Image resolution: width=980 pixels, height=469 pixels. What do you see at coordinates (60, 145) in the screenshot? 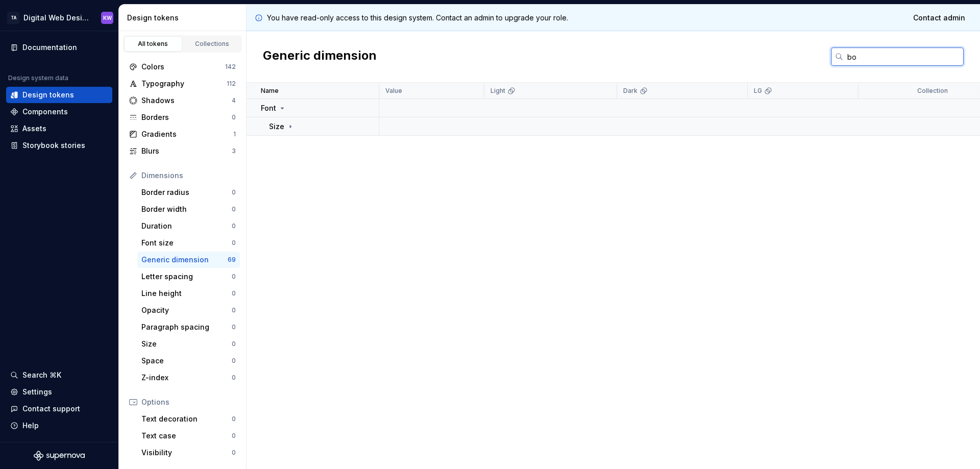
I see `a: Storybook stories` at bounding box center [60, 145].